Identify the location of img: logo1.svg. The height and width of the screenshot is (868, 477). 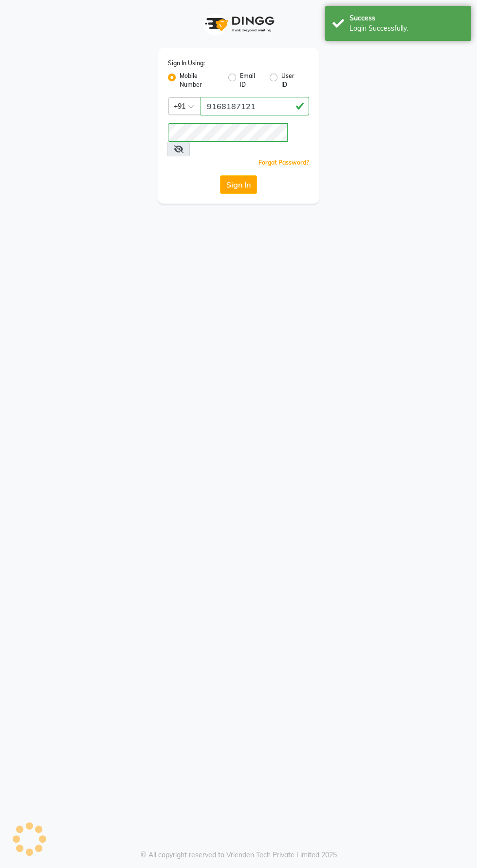
(238, 24).